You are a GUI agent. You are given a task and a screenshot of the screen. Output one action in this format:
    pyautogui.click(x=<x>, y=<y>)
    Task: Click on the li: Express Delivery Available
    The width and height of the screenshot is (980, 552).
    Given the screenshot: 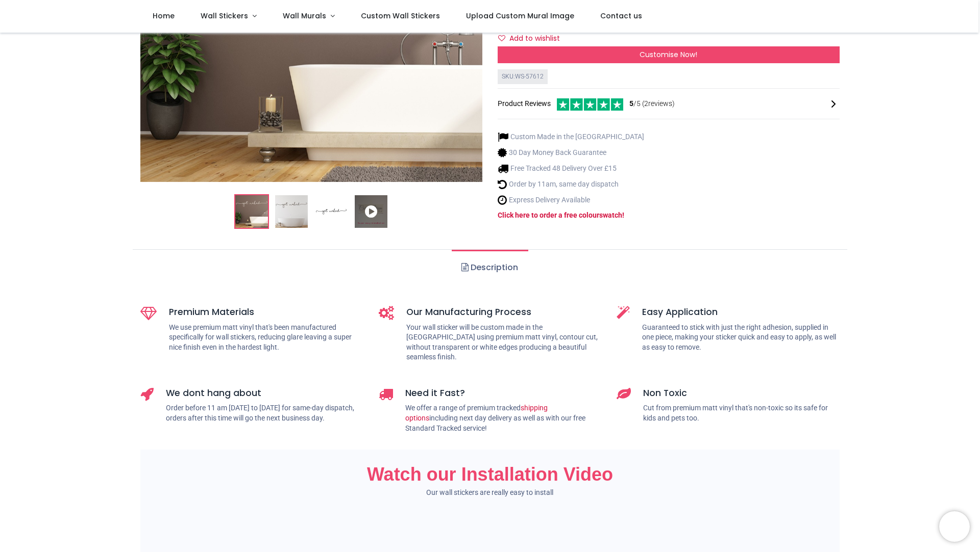 What is the action you would take?
    pyautogui.click(x=570, y=200)
    